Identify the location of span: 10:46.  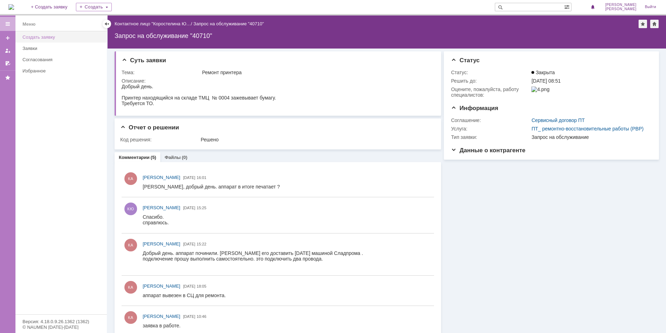
(202, 316).